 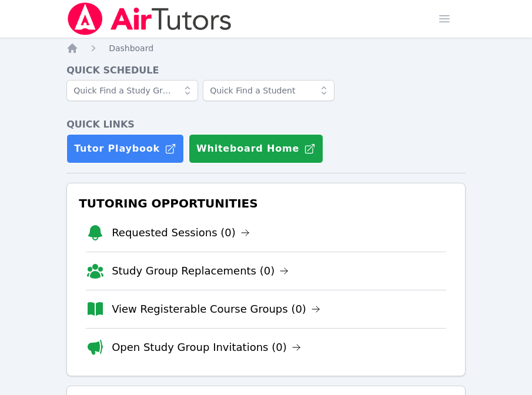 What do you see at coordinates (266, 70) in the screenshot?
I see `h4: Quick Schedule` at bounding box center [266, 70].